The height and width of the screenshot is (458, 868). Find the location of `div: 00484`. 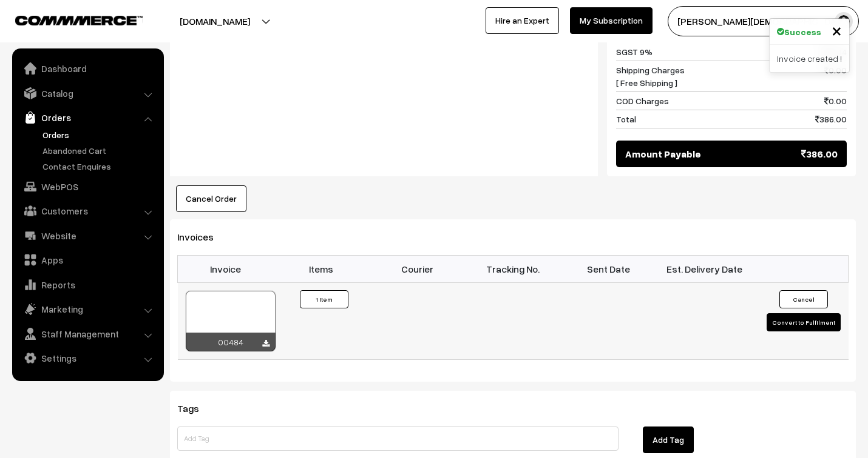

div: 00484 is located at coordinates (230, 342).